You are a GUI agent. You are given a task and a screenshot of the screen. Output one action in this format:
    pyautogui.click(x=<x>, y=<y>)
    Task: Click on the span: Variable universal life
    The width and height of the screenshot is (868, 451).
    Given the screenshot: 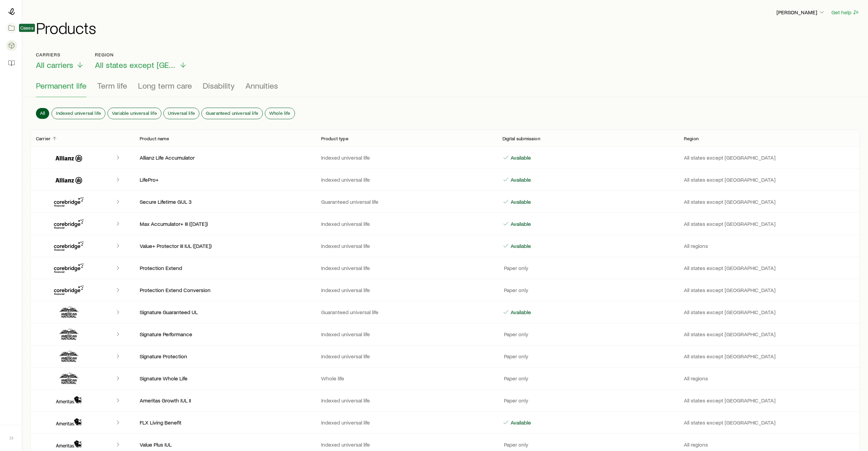 What is the action you would take?
    pyautogui.click(x=134, y=113)
    